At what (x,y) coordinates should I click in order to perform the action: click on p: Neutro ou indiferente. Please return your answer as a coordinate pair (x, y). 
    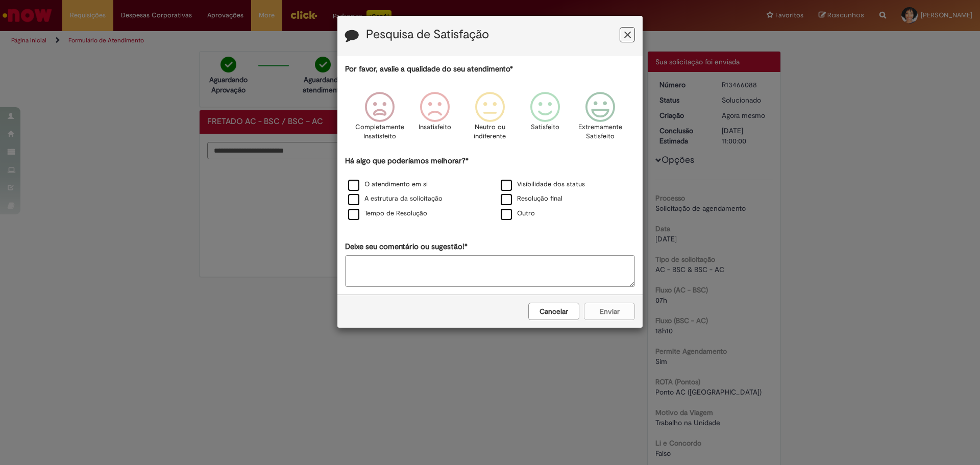
    Looking at the image, I should click on (490, 131).